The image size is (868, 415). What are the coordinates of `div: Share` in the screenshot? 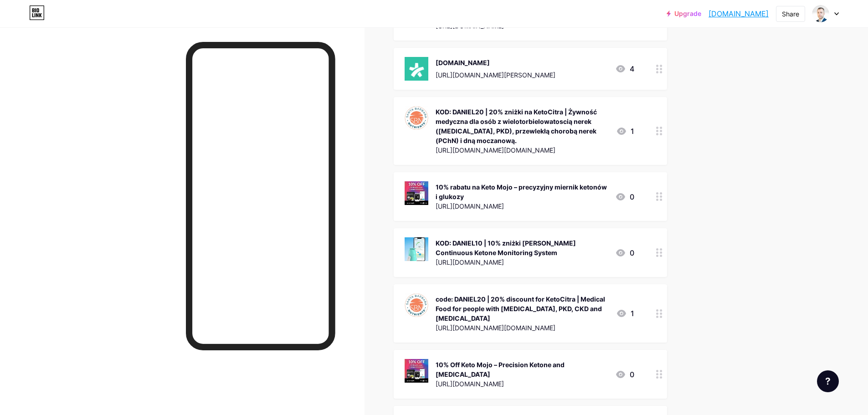 It's located at (791, 13).